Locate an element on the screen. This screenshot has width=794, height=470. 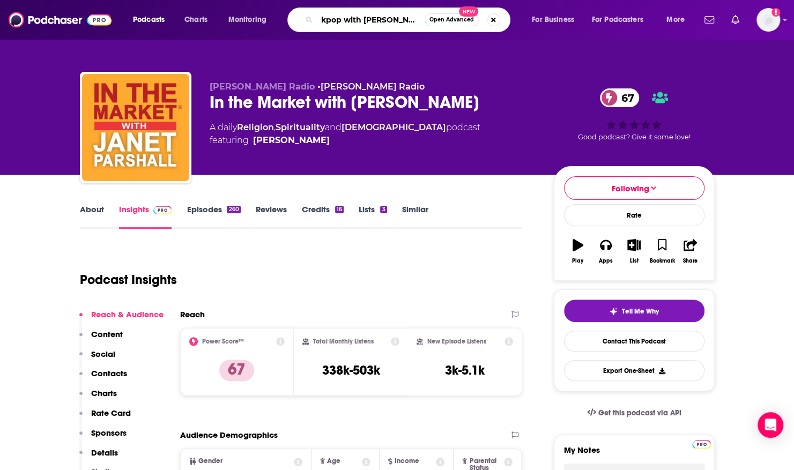
p: Charts is located at coordinates (104, 393).